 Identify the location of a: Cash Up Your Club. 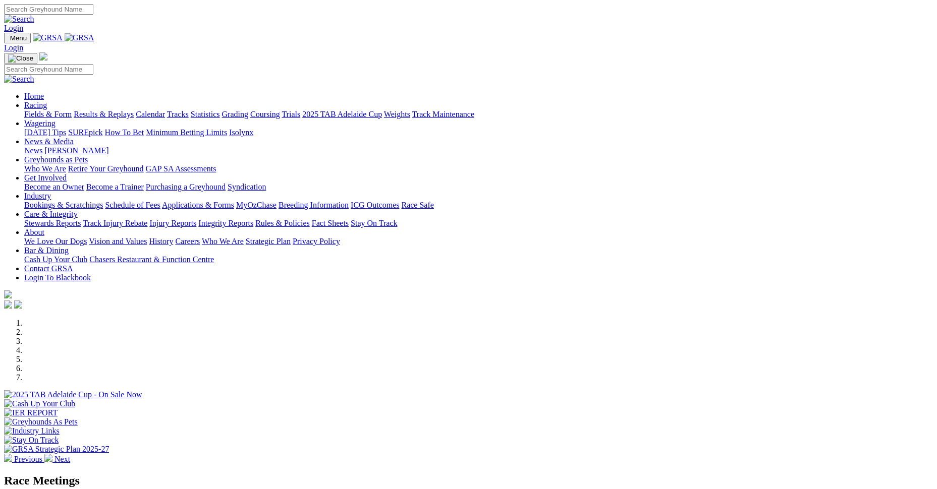
(55, 259).